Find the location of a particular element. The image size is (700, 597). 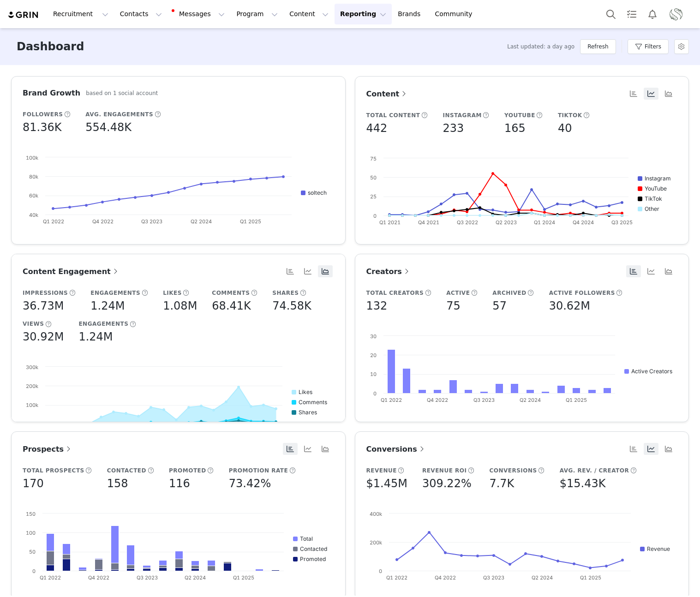

button: Program is located at coordinates (257, 14).